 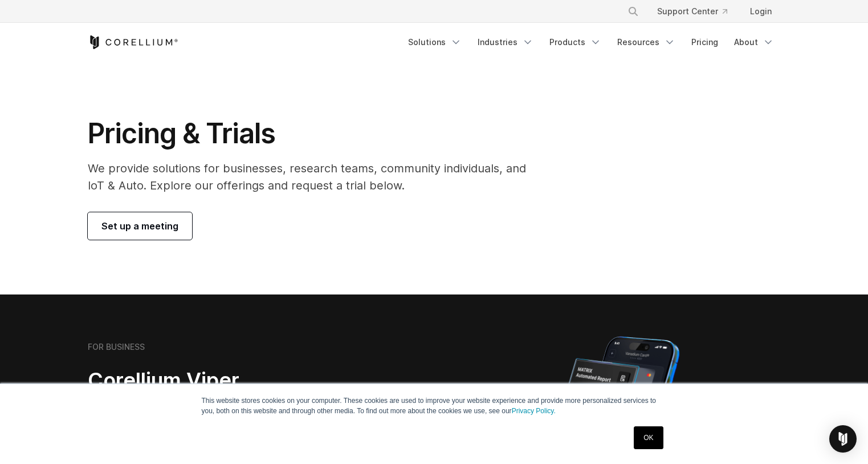 I want to click on p: This website stores cookies on your computer. These cookies are used to improve your website expe..., so click(x=434, y=405).